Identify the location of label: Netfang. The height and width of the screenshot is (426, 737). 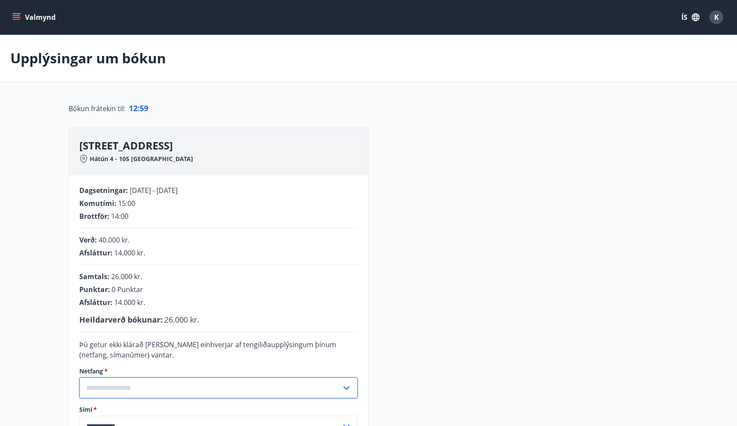
(219, 371).